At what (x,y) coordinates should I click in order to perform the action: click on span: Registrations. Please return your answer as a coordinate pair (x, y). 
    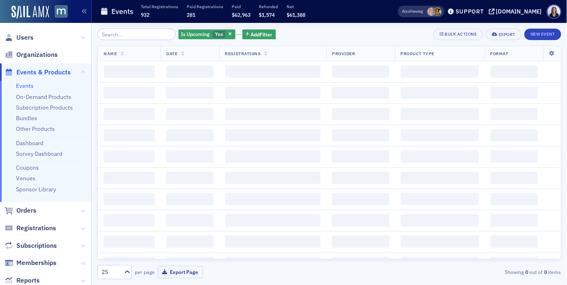
    Looking at the image, I should click on (243, 54).